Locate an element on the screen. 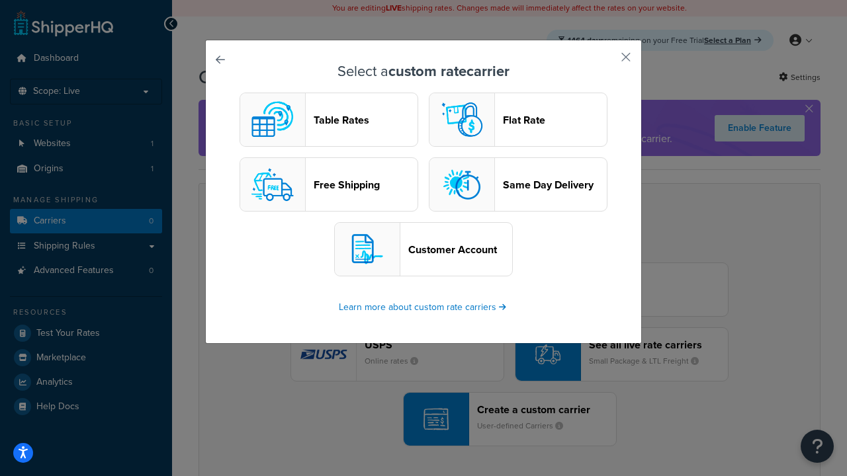 The height and width of the screenshot is (476, 847). header: Customer Account is located at coordinates (460, 249).